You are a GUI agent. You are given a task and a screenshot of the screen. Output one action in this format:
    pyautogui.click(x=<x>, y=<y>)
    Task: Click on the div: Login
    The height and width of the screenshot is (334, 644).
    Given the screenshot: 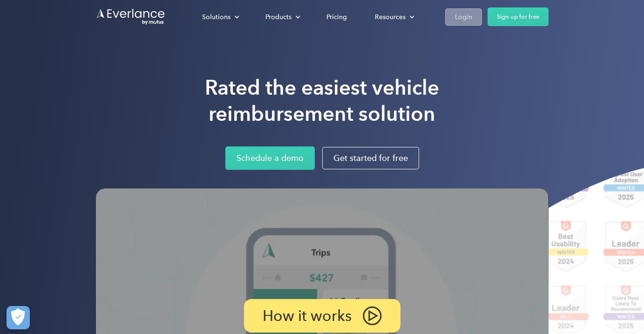 What is the action you would take?
    pyautogui.click(x=464, y=17)
    